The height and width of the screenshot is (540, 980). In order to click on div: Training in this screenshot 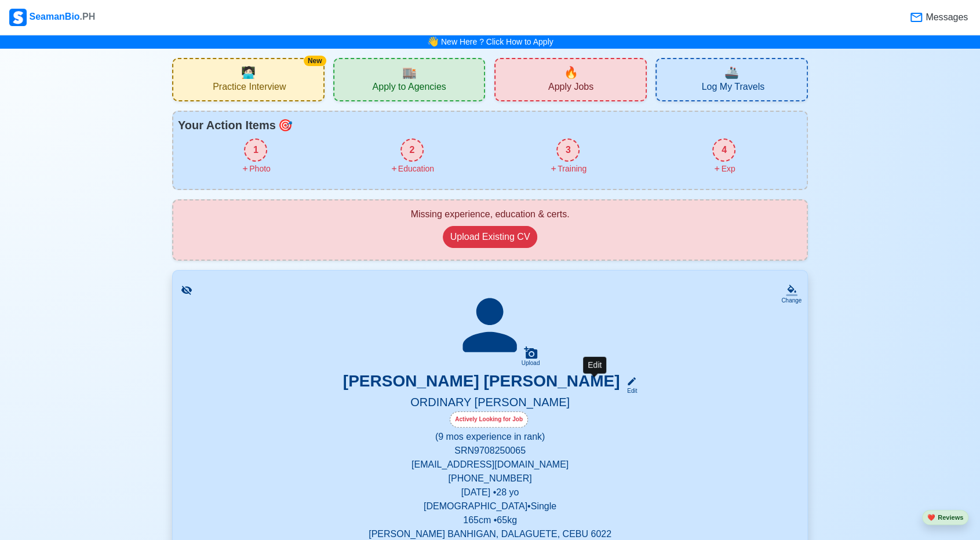, I will do `click(568, 169)`.